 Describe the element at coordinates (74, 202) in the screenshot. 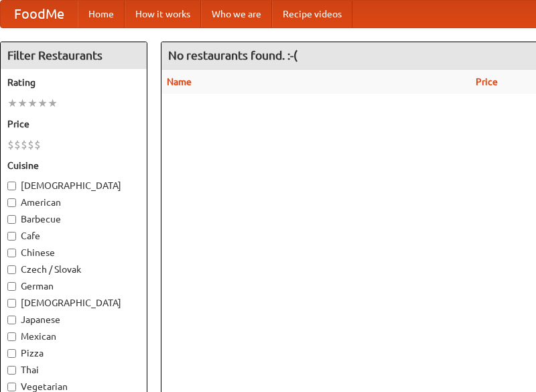

I see `label: American` at that location.